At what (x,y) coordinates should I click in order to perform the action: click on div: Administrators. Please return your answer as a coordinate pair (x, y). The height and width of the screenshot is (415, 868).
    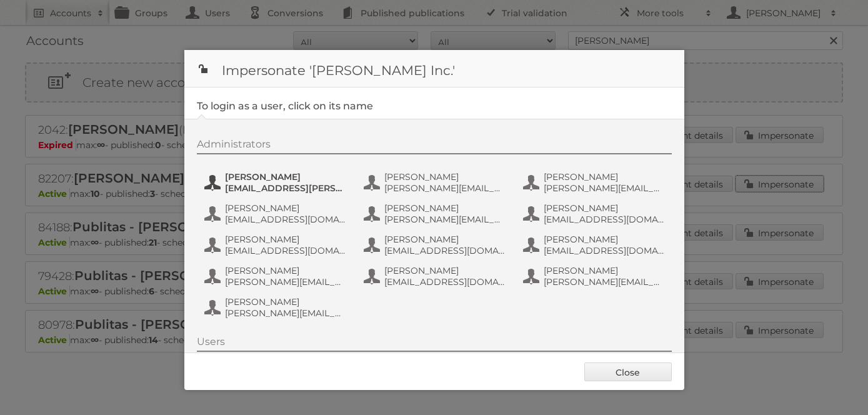
    Looking at the image, I should click on (434, 147).